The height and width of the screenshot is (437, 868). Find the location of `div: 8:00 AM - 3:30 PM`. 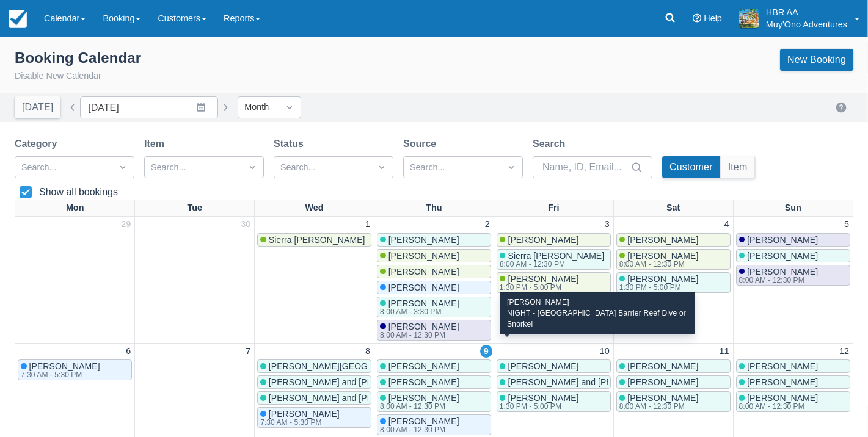

div: 8:00 AM - 3:30 PM is located at coordinates (418, 312).